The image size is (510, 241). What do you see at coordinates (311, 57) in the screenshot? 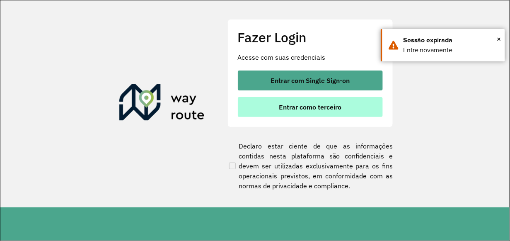
I see `p: Acesse com suas credenciais` at bounding box center [311, 57].